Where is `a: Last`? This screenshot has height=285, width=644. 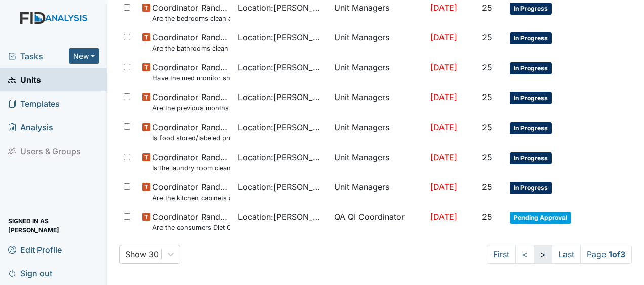
a: Last is located at coordinates (566, 254).